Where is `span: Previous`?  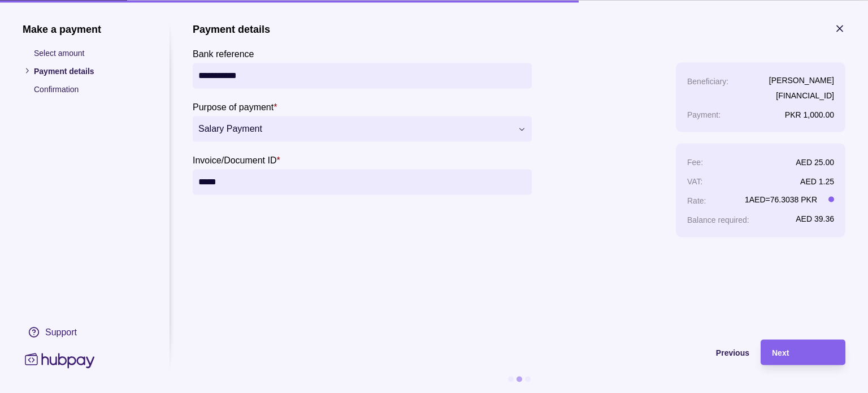
span: Previous is located at coordinates (732, 353).